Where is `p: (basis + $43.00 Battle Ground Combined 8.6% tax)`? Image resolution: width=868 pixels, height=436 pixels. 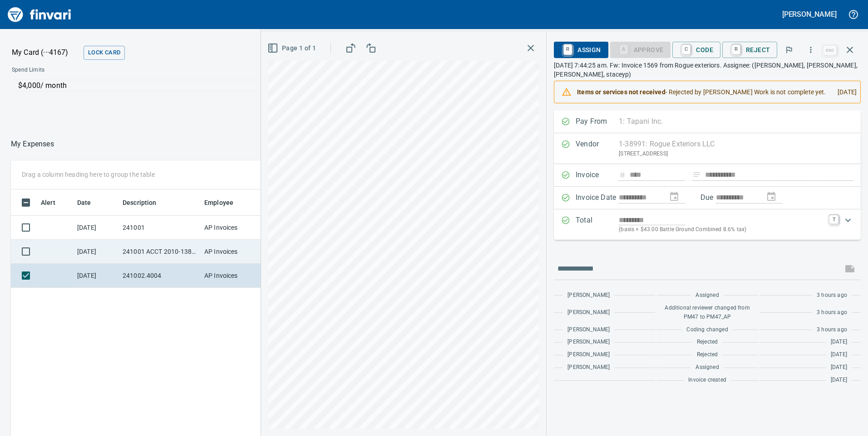 p: (basis + $43.00 Battle Ground Combined 8.6% tax) is located at coordinates (721, 230).